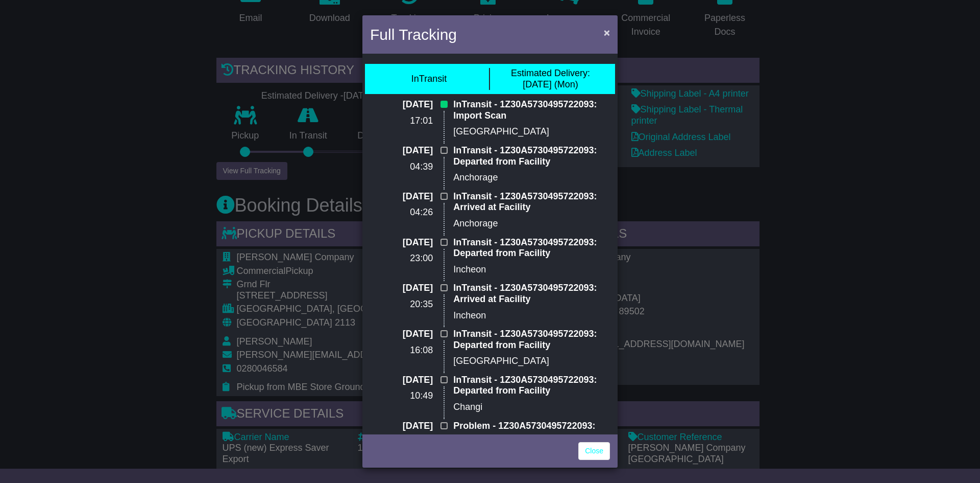 The height and width of the screenshot is (483, 980). Describe the element at coordinates (401, 121) in the screenshot. I see `p: 17:01` at that location.